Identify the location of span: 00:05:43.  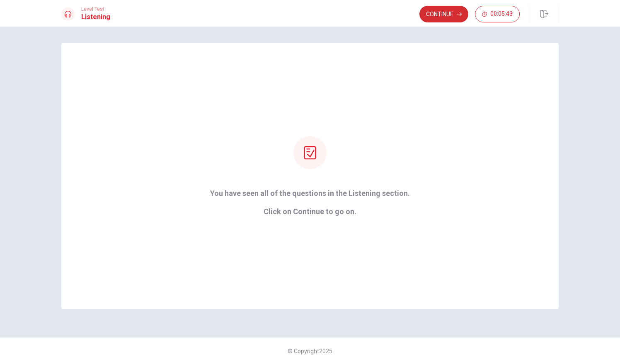
(501, 14).